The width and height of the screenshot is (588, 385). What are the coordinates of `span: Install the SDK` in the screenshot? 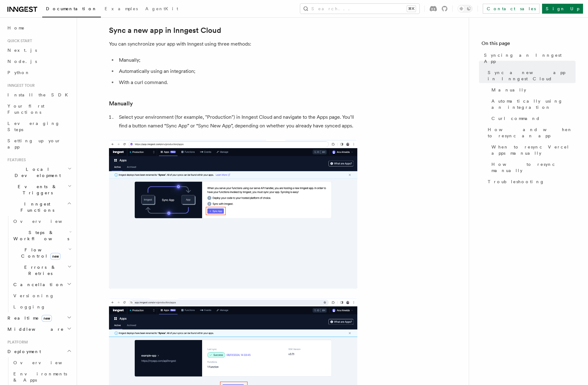 It's located at (40, 95).